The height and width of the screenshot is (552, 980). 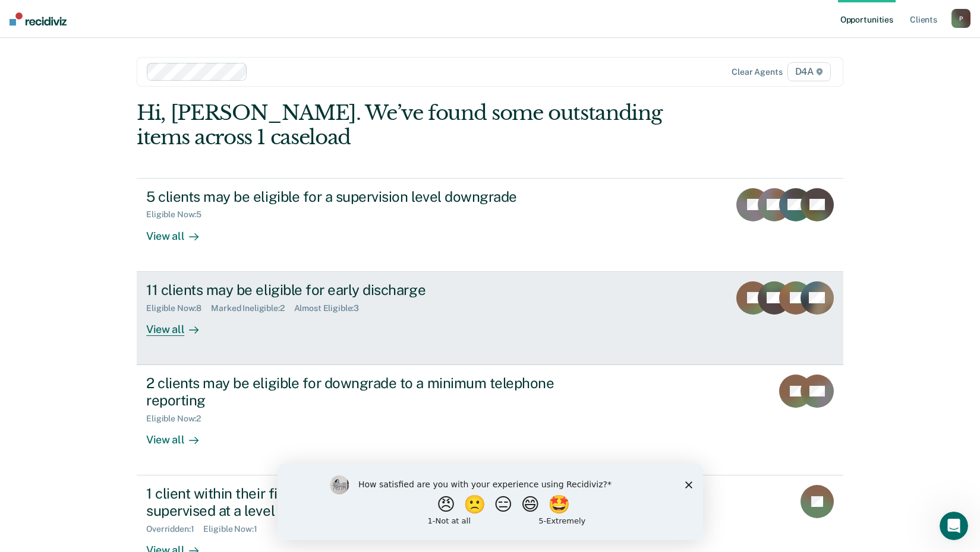 I want to click on div: Eligible Now : 8, so click(x=178, y=308).